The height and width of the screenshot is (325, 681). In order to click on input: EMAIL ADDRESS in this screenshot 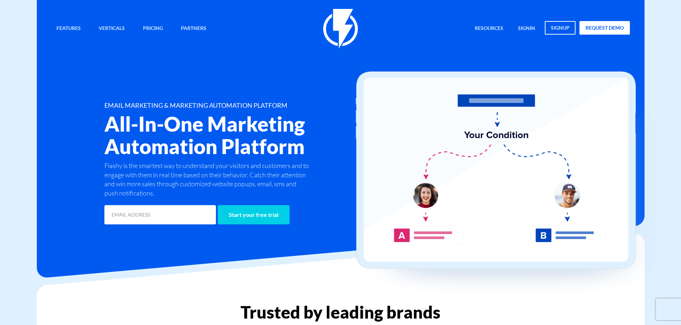, I will do `click(160, 215)`.